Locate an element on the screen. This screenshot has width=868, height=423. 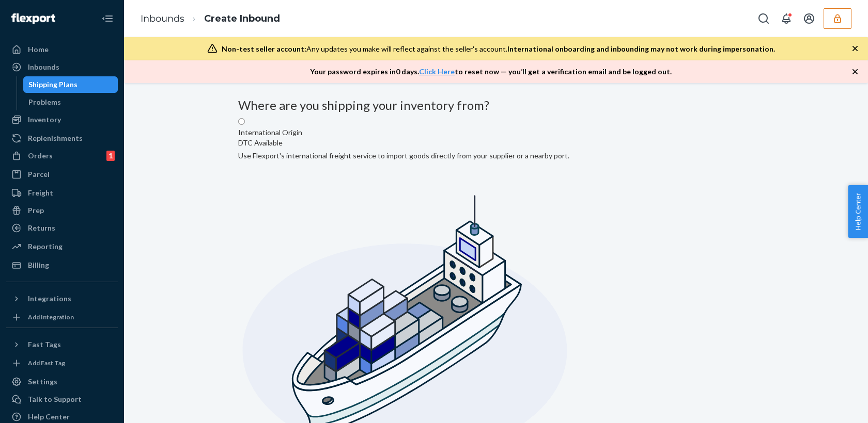
a: Create Inbound is located at coordinates (242, 19).